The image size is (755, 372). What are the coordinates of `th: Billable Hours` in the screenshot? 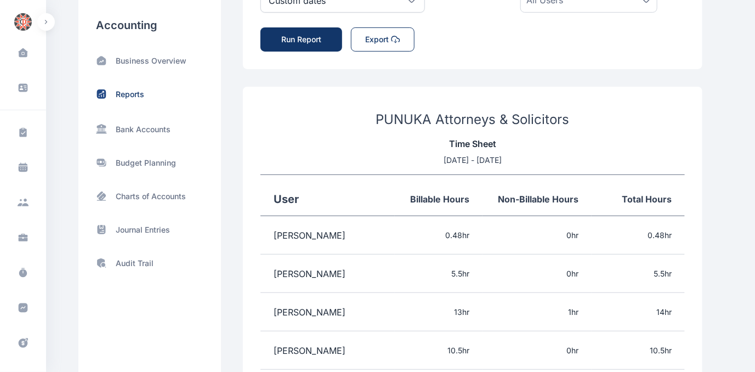 It's located at (439, 195).